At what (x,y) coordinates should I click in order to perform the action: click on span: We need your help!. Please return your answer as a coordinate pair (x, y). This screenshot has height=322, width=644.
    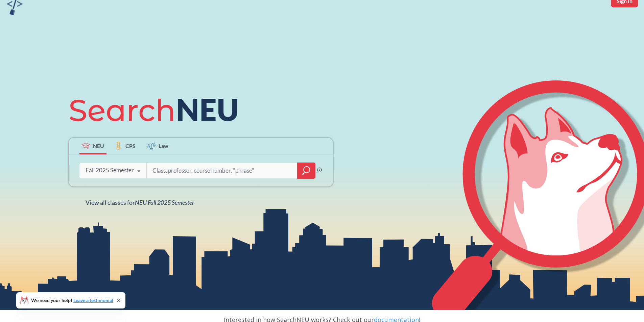
    Looking at the image, I should click on (72, 300).